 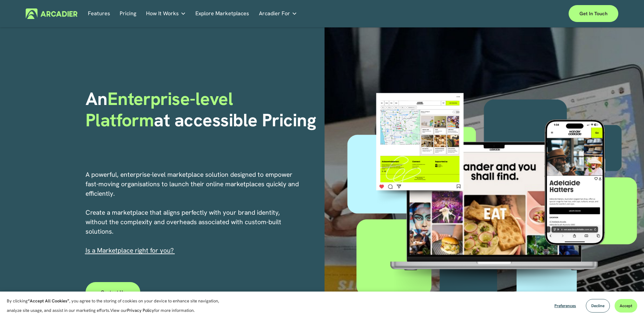 I want to click on span: I, so click(x=129, y=250).